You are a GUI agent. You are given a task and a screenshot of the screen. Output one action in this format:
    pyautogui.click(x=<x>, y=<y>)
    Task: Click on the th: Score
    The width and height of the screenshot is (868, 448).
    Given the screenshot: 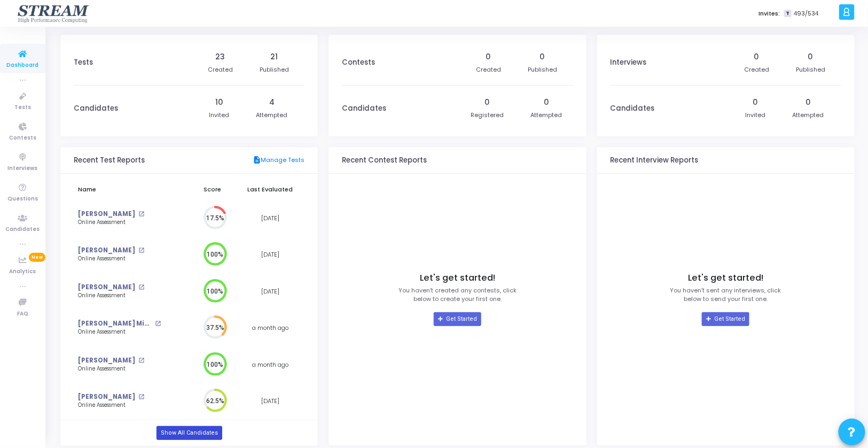 What is the action you would take?
    pyautogui.click(x=212, y=190)
    